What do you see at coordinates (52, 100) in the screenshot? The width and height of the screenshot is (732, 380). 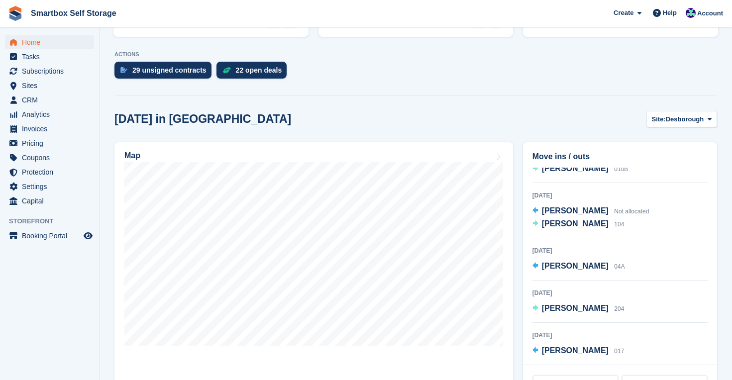 I see `span: CRM` at bounding box center [52, 100].